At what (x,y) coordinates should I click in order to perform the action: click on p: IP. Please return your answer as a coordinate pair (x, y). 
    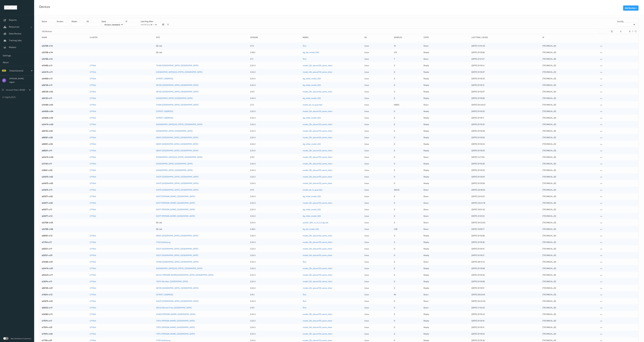
    Looking at the image, I should click on (132, 21).